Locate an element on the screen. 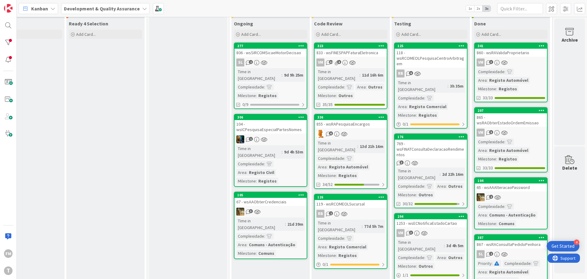 Image resolution: width=587 pixels, height=279 pixels. div: 104 - wsICPesquisaEspecialPartesNomes is located at coordinates (271, 127).